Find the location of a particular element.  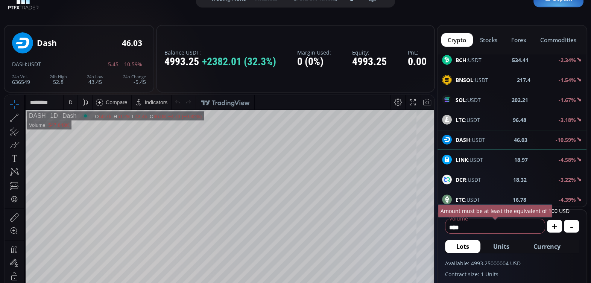

b: LINK is located at coordinates (462, 160).